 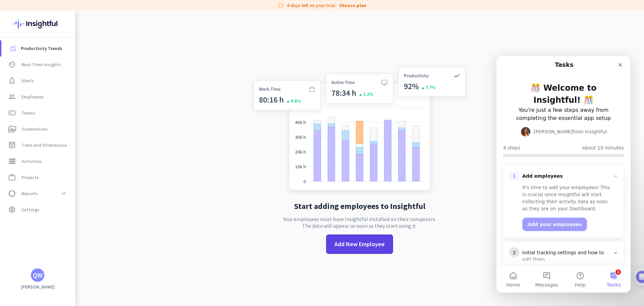 I want to click on div: Add employees, so click(x=69, y=120).